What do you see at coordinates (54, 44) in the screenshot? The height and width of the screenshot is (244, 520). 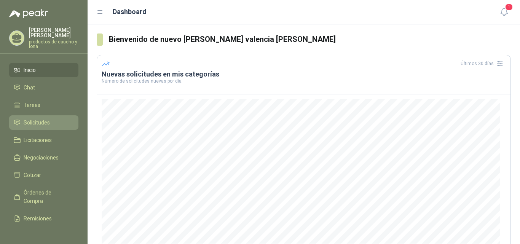 I see `p: productos de caucho y lona` at bounding box center [54, 44].